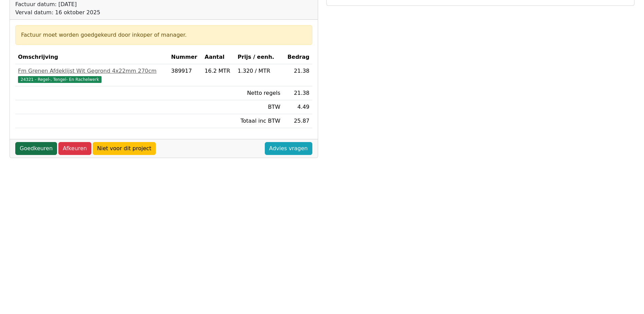  I want to click on div: Verval datum: 16 oktober 2025, so click(88, 13).